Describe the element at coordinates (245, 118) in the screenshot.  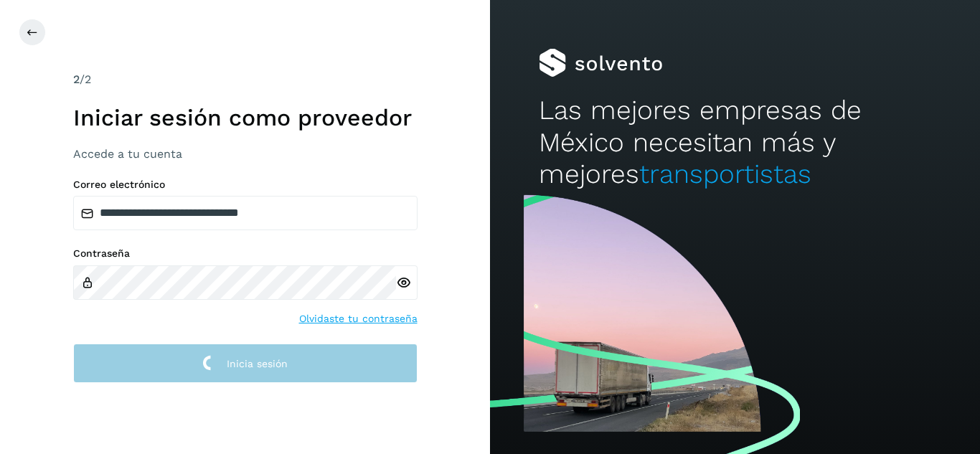
I see `h1: Iniciar sesión como proveedor` at that location.